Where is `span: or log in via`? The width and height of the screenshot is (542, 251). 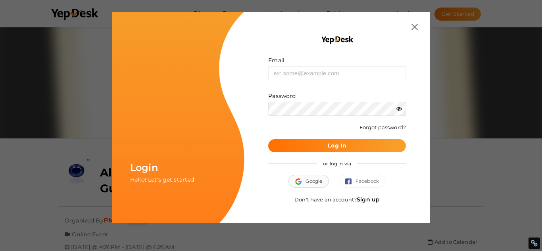 span: or log in via is located at coordinates (337, 164).